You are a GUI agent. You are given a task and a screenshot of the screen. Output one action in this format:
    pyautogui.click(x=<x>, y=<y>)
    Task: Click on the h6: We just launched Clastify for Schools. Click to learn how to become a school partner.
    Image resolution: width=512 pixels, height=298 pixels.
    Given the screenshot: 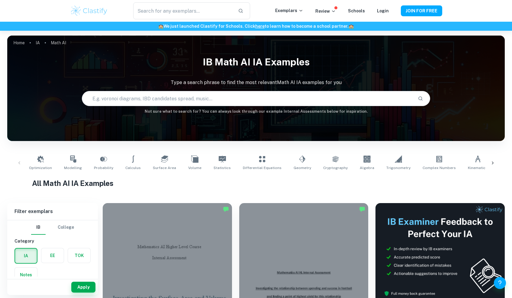 What is the action you would take?
    pyautogui.click(x=256, y=26)
    